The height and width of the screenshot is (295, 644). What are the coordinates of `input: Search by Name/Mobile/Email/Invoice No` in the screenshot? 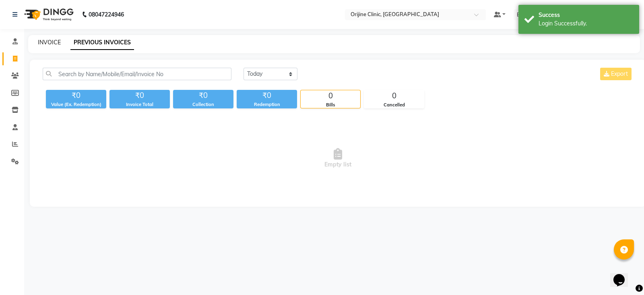 It's located at (137, 73).